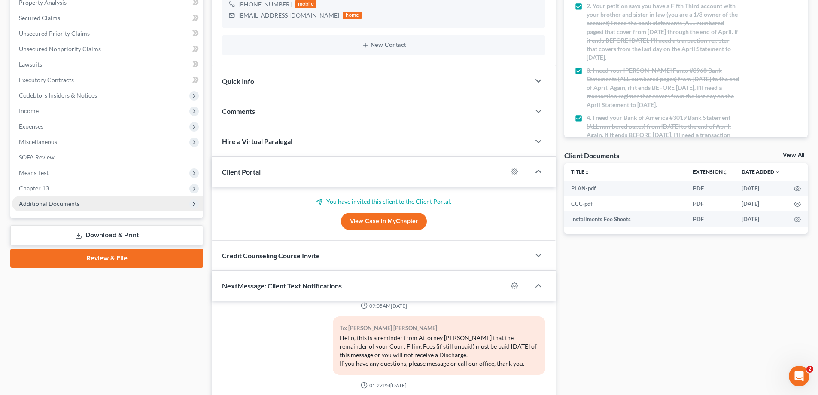  What do you see at coordinates (34, 172) in the screenshot?
I see `span: Means Test` at bounding box center [34, 172].